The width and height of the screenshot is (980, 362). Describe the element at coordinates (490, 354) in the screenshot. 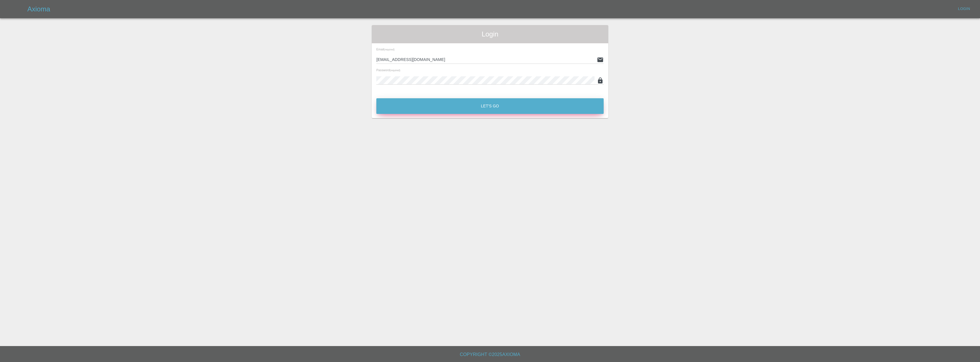

I see `h6: Copyright © 2025 Axioma` at that location.